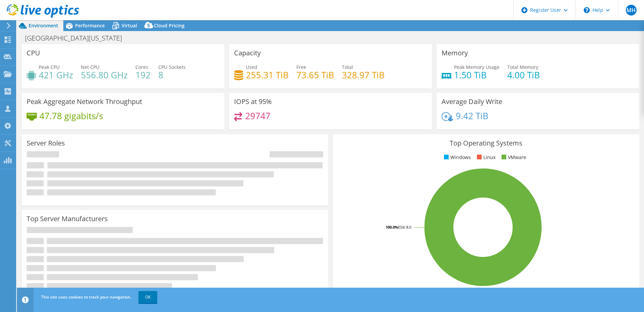 This screenshot has height=312, width=644. What do you see at coordinates (455, 53) in the screenshot?
I see `h3: Memory` at bounding box center [455, 53].